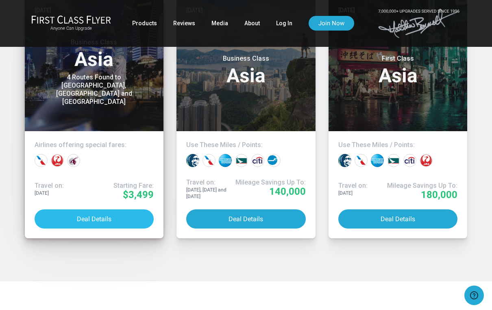 This screenshot has height=310, width=492. I want to click on a: Log In, so click(284, 23).